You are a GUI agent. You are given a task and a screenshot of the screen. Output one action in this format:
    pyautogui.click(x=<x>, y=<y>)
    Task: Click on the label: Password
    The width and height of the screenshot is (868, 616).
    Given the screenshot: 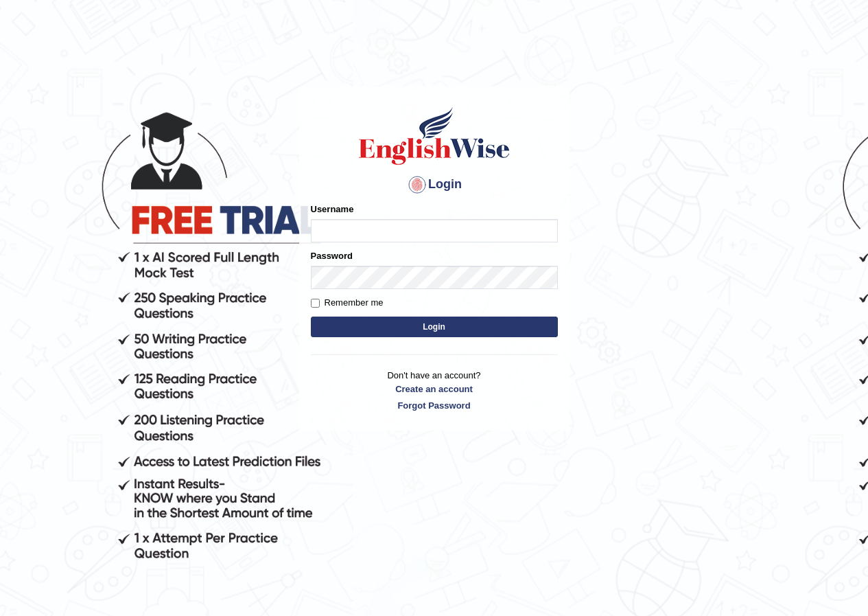 What is the action you would take?
    pyautogui.click(x=332, y=255)
    